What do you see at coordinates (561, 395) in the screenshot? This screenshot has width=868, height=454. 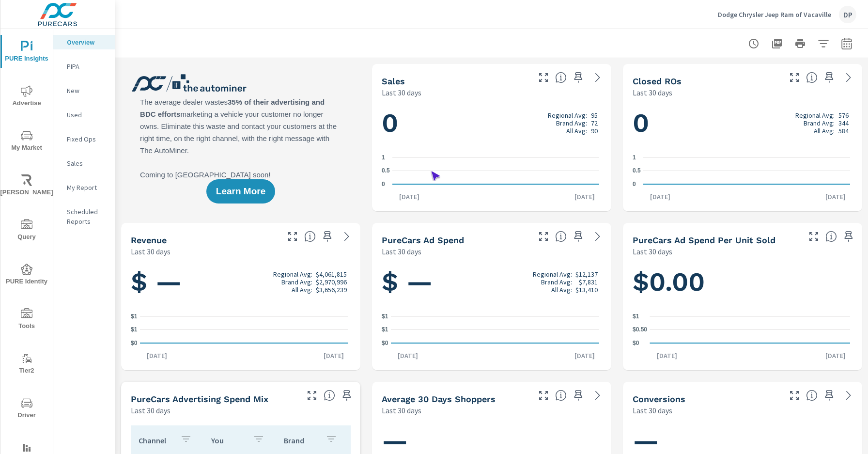 I see `span: A rolling 30 day total of daily Shoppers on the dealership website, averaged over the selected da...` at bounding box center [561, 395].